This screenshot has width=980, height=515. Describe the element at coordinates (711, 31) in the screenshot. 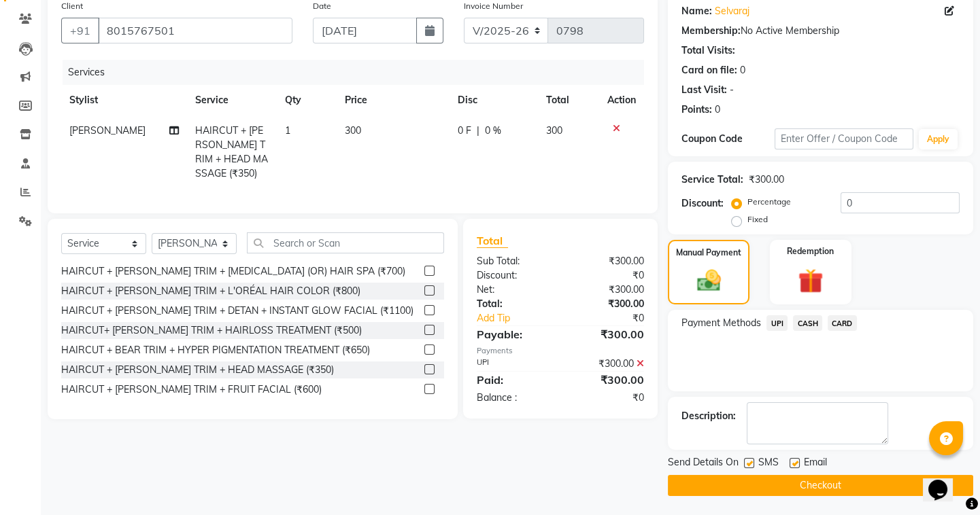

I see `div: Membership:` at that location.